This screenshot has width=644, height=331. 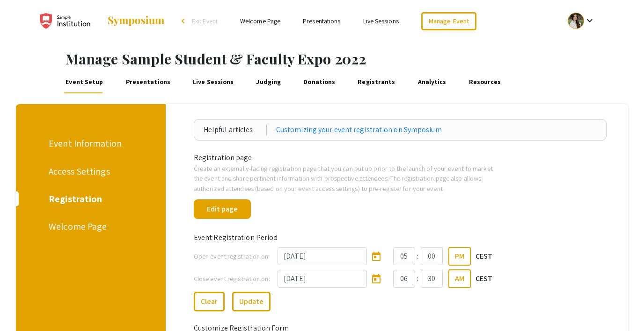 I want to click on button: Update, so click(x=251, y=302).